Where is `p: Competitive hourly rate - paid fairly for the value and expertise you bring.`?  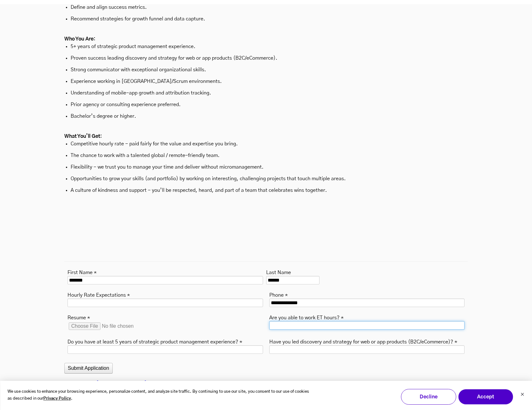
p: Competitive hourly rate - paid fairly for the value and expertise you bring. is located at coordinates (266, 144).